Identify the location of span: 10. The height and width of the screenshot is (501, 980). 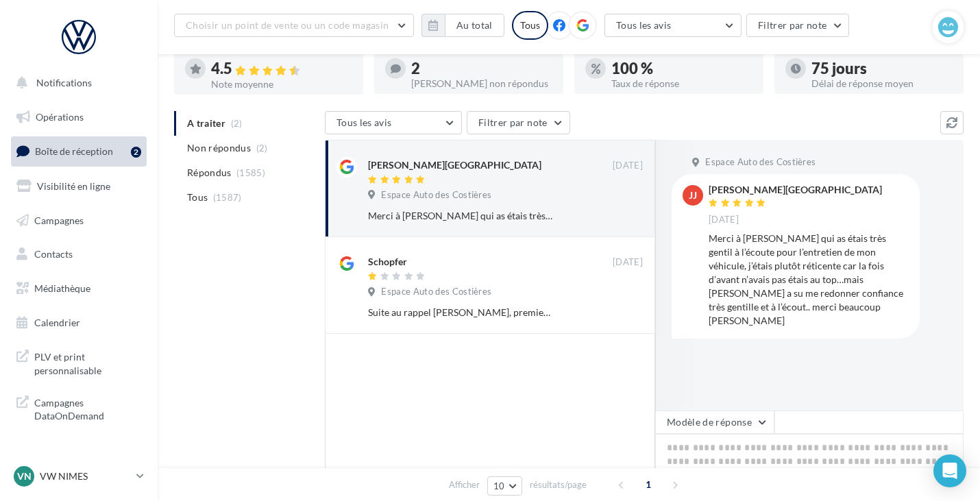
(499, 486).